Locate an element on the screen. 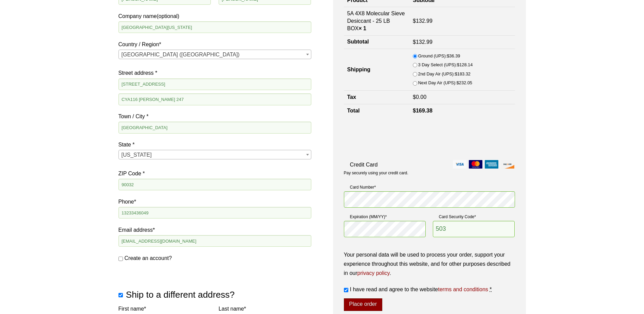  label: Street address is located at coordinates (215, 73).